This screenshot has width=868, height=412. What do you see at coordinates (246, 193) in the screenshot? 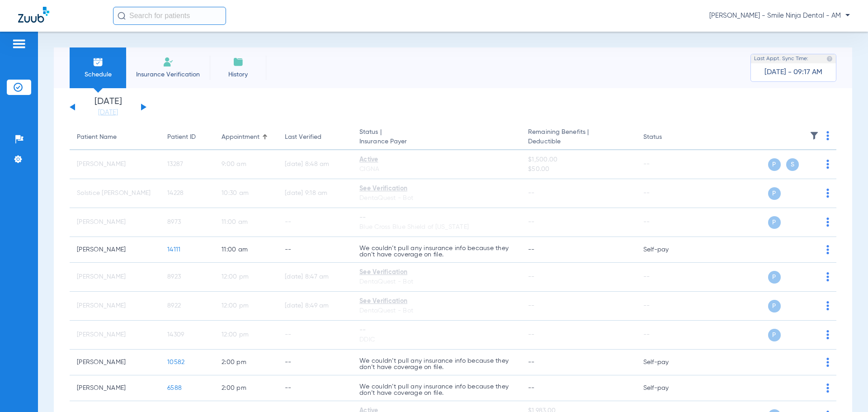
I see `td: 10:30 AM` at bounding box center [246, 193].